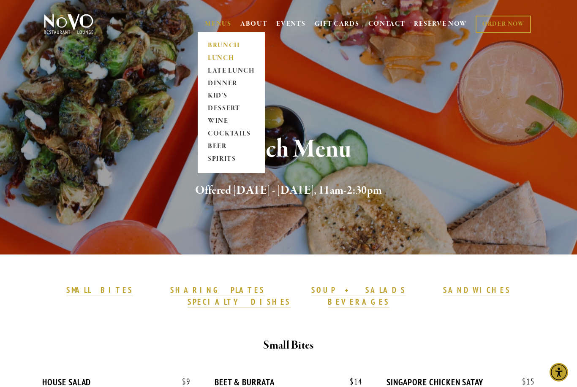  Describe the element at coordinates (231, 46) in the screenshot. I see `a: BRUNCH` at that location.